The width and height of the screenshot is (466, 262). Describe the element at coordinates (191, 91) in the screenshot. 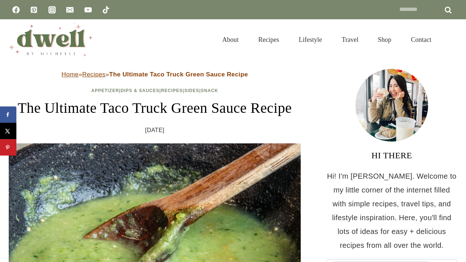

I see `a: Sides` at that location.